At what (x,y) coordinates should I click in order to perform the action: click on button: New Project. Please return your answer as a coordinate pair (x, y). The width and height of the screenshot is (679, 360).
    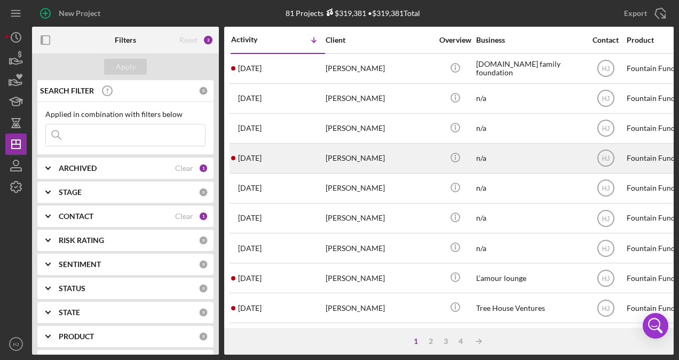
    Looking at the image, I should click on (72, 13).